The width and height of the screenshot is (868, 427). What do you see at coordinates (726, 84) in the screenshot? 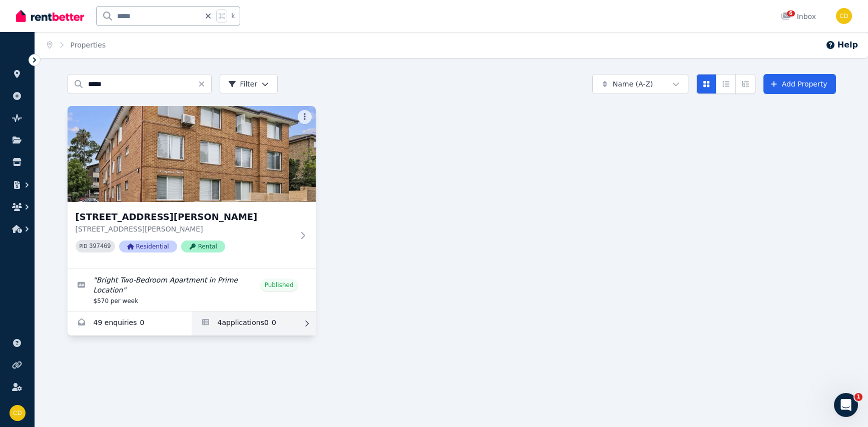
I see `button: Compact list view` at bounding box center [726, 84].